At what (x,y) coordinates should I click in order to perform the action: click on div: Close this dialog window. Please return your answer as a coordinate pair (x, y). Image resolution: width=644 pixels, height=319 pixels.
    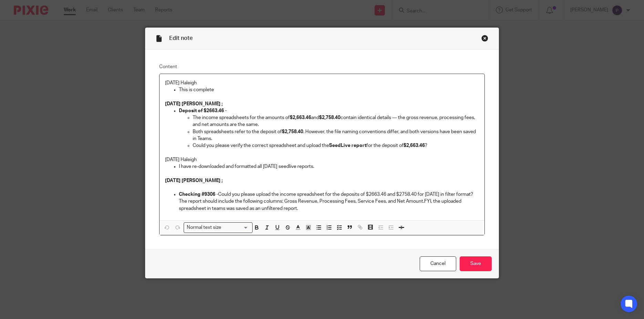
    Looking at the image, I should click on (485, 38).